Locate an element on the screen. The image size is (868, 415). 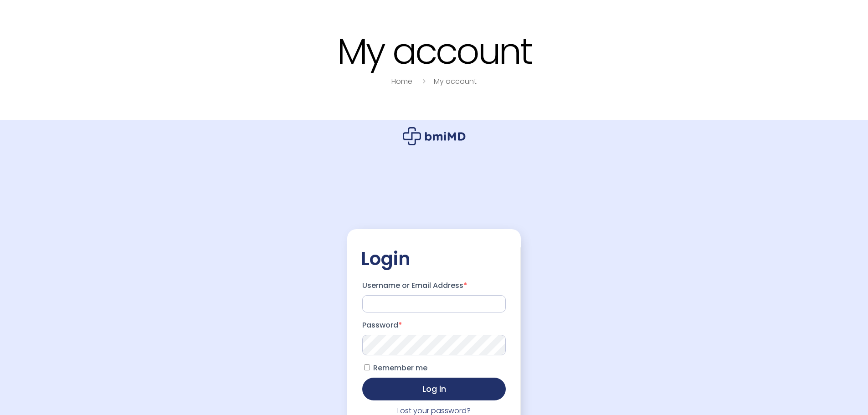
a: Home is located at coordinates (402, 81).